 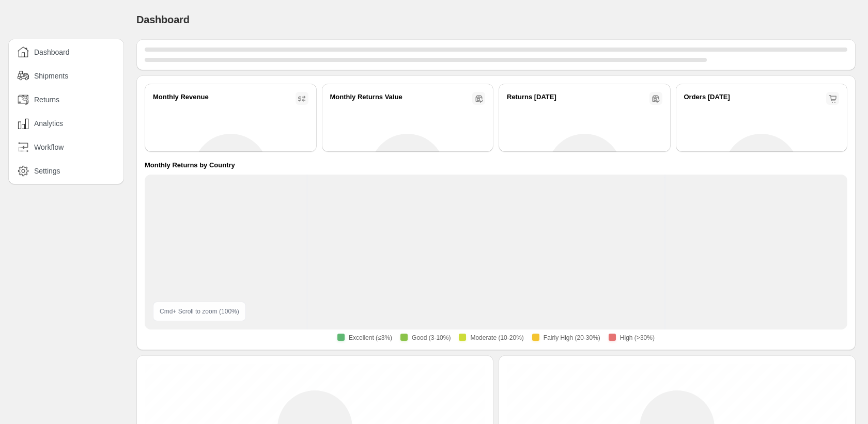 What do you see at coordinates (189, 165) in the screenshot?
I see `h4: Monthly Returns by Country` at bounding box center [189, 165].